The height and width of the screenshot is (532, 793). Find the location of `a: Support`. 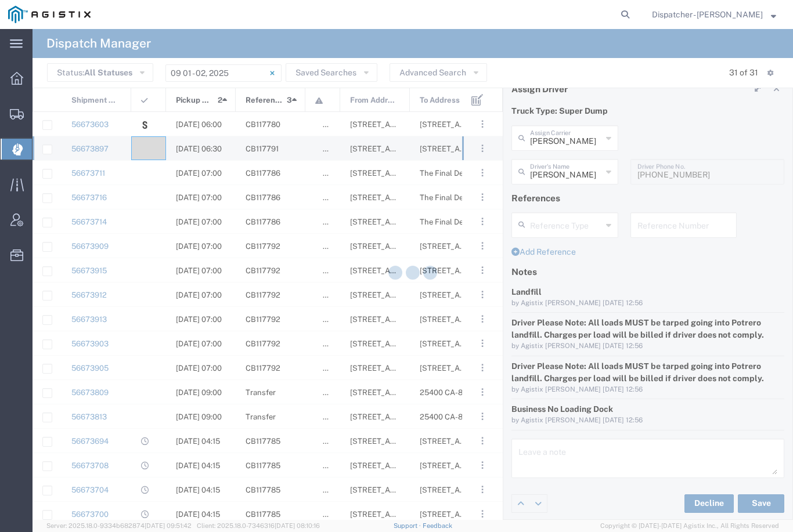

a: Support is located at coordinates (409, 526).